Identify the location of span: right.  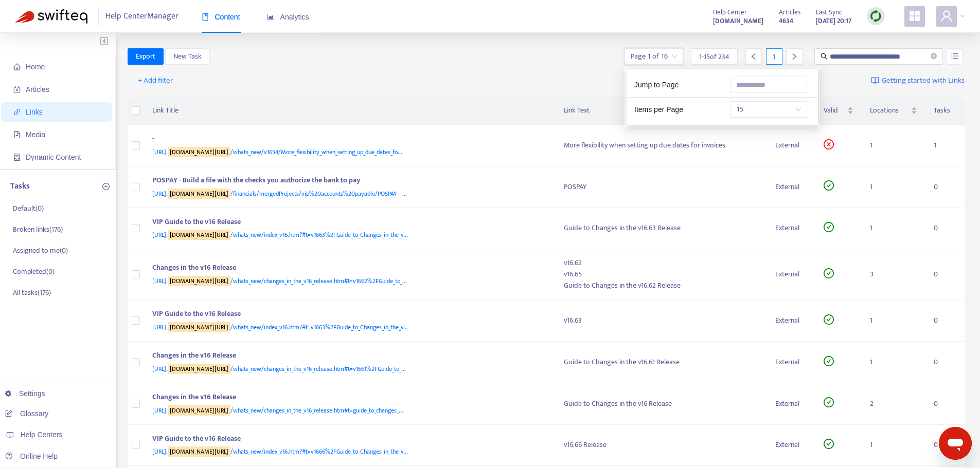
(794, 57).